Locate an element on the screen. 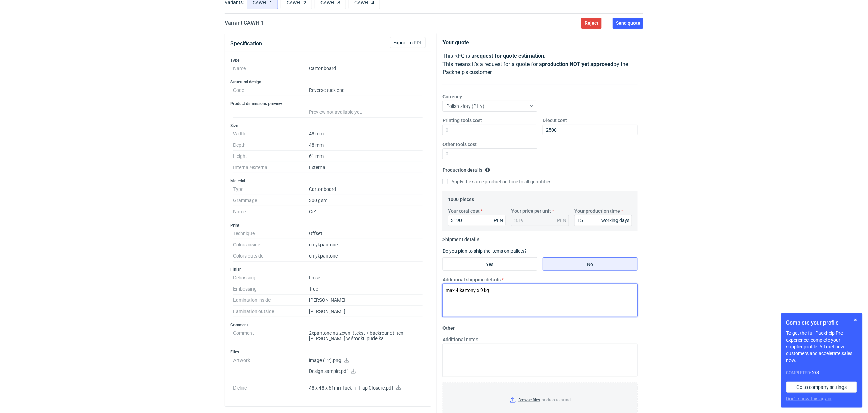 Image resolution: width=868 pixels, height=413 pixels. dd: Offset is located at coordinates (366, 233).